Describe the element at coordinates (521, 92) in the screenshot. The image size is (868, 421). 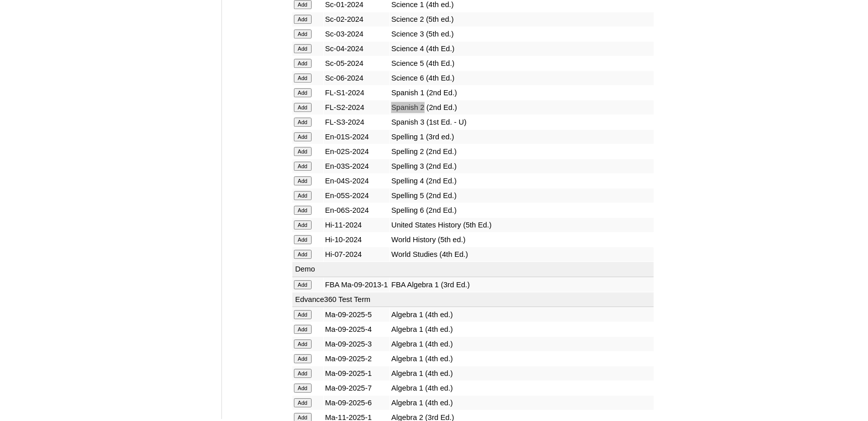
I see `td: Spanish 1 (2nd Ed.)` at that location.